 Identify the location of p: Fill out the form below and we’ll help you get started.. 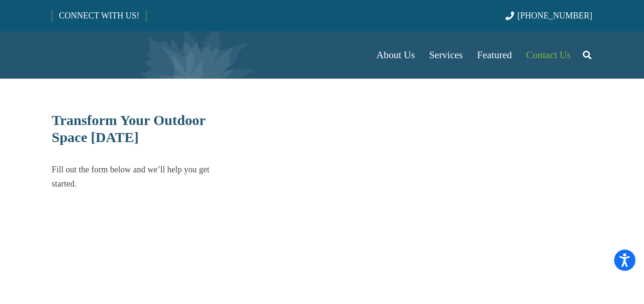
(140, 177).